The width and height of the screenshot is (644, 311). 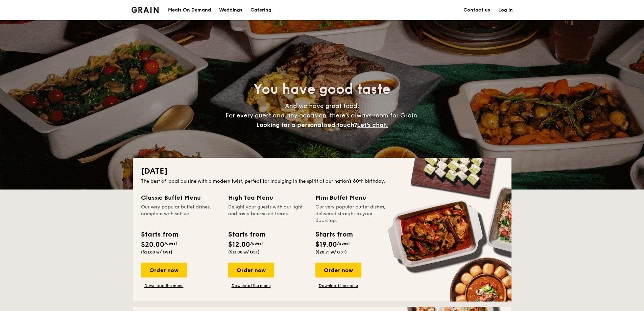 What do you see at coordinates (181, 198) in the screenshot?
I see `div: Classic Buffet Menu` at bounding box center [181, 198].